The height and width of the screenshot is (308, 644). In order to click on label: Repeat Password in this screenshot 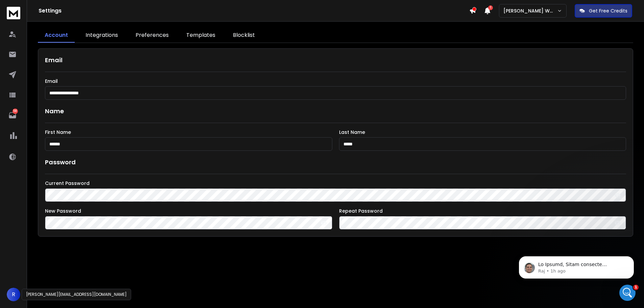, I will do `click(482, 211)`.